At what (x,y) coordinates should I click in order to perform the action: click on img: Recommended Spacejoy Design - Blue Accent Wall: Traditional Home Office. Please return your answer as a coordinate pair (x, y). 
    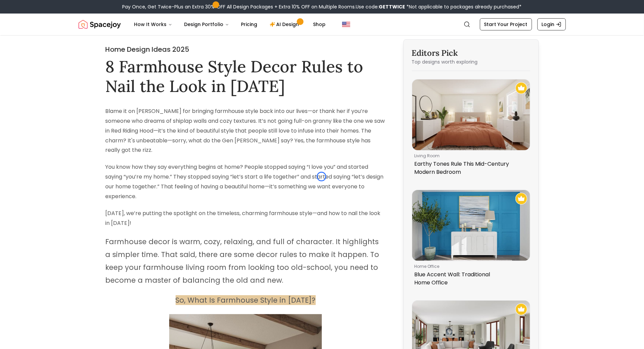
    Looking at the image, I should click on (521, 199).